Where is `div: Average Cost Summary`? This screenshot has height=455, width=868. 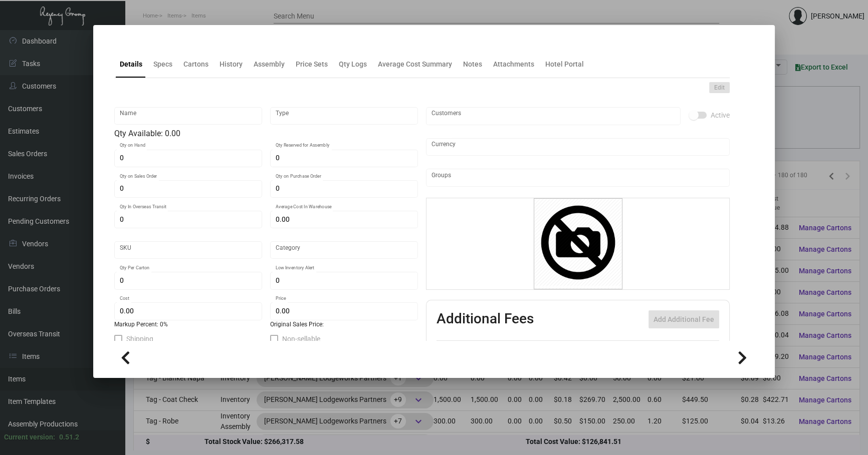
div: Average Cost Summary is located at coordinates (415, 64).